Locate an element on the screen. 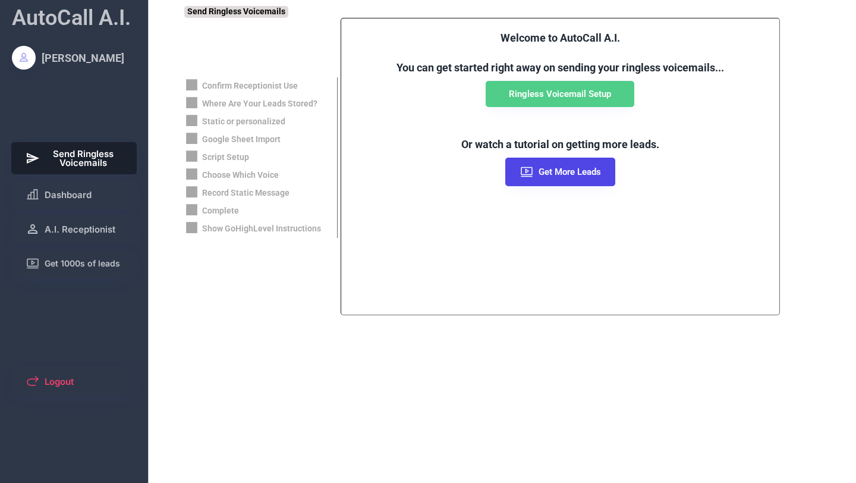  button: A.I. Receptionist is located at coordinates (74, 229).